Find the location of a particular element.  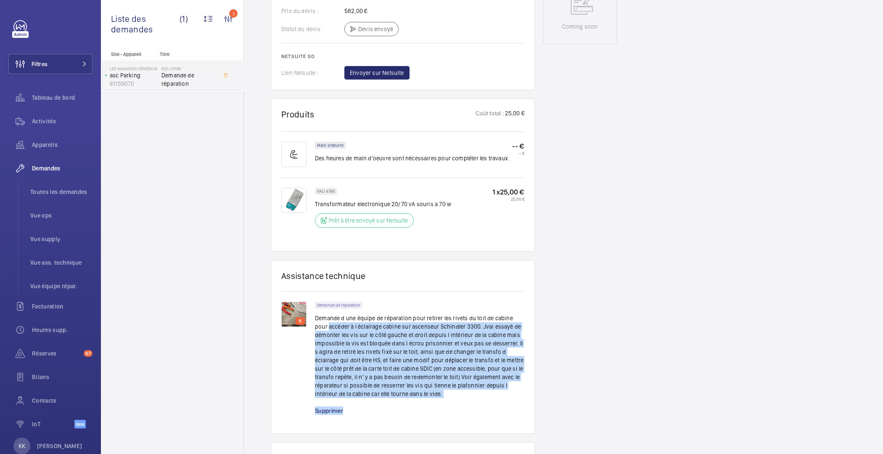

span: Appareils is located at coordinates (62, 145).